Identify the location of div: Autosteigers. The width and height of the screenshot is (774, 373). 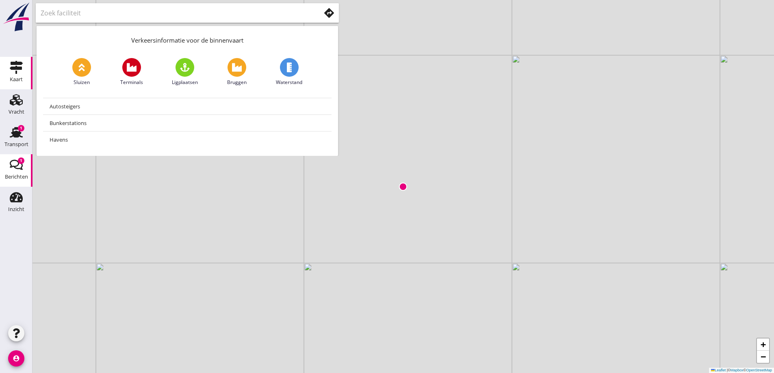
(187, 106).